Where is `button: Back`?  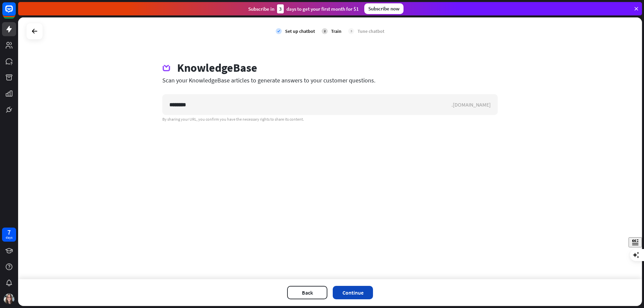
button: Back is located at coordinates (307, 293).